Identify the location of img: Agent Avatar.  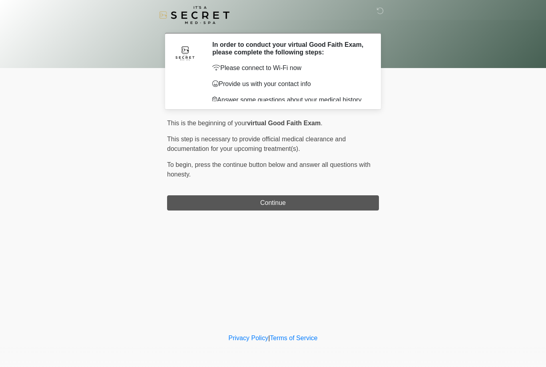
(185, 53).